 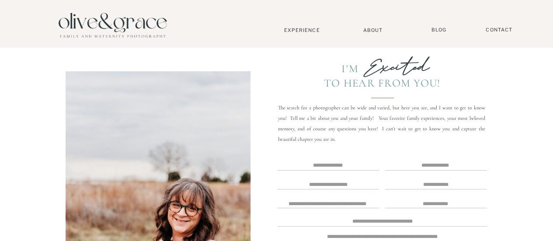 What do you see at coordinates (373, 30) in the screenshot?
I see `a: About` at bounding box center [373, 30].